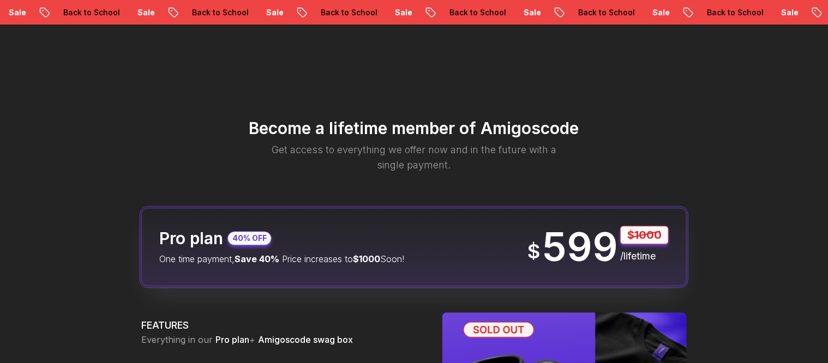 This screenshot has width=828, height=363. What do you see at coordinates (249, 238) in the screenshot?
I see `p: 40% OFF` at bounding box center [249, 238].